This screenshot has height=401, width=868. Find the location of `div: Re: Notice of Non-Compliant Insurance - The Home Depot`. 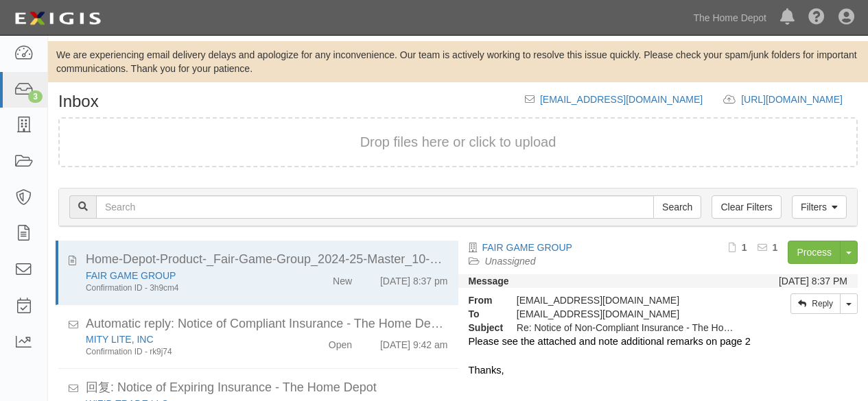

div: Re: Notice of Non-Compliant Insurance - The Home Depot is located at coordinates (627, 327).